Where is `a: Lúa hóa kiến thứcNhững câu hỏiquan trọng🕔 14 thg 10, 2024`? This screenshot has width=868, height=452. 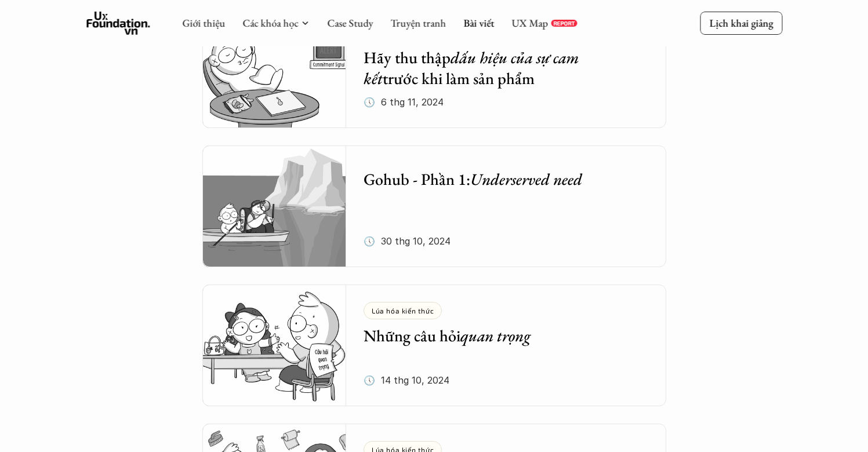
a: Lúa hóa kiến thứcNhững câu hỏiquan trọng🕔 14 thg 10, 2024 is located at coordinates (434, 345).